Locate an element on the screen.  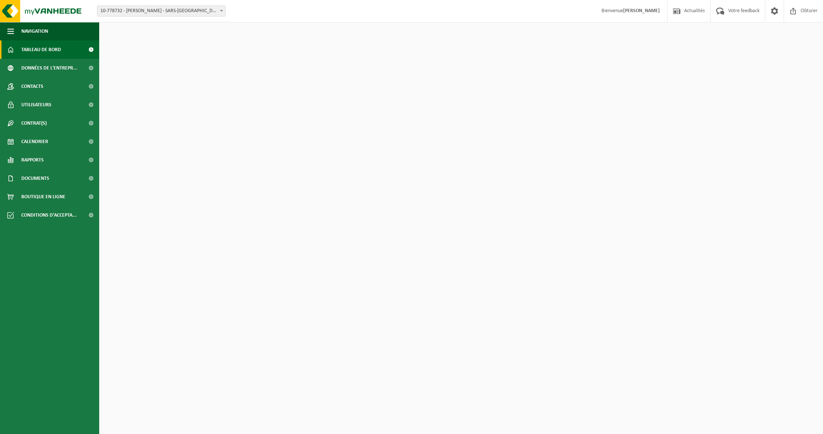
span: Conditions d'accepta... is located at coordinates (49, 215).